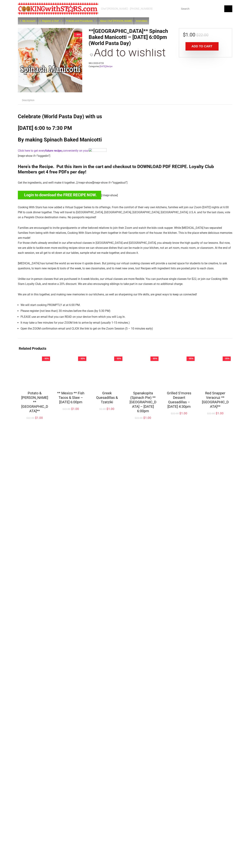 The image size is (250, 868). What do you see at coordinates (107, 398) in the screenshot?
I see `a: Greek Quesadillas & Tzatziki` at bounding box center [107, 398].